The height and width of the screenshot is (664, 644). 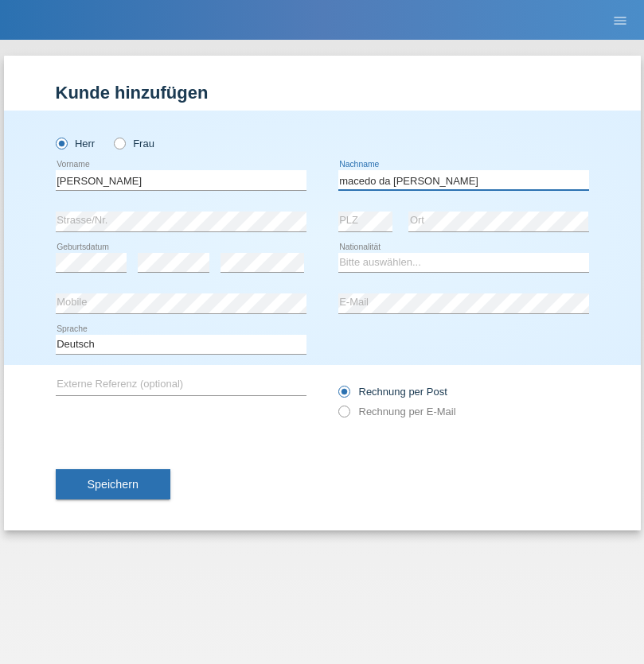 I want to click on label: Rechnung per E-Mail, so click(x=397, y=412).